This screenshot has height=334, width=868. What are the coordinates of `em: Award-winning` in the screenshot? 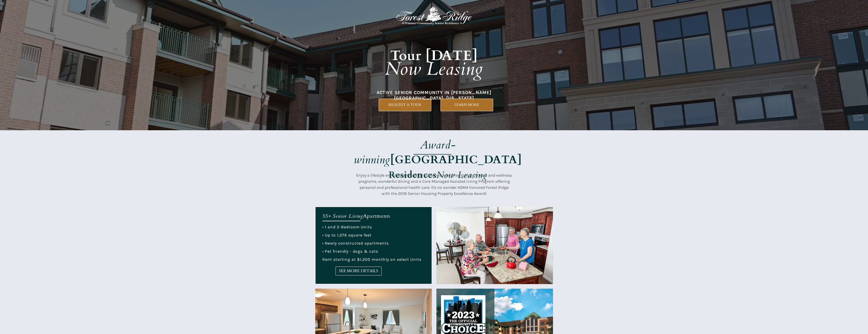 It's located at (405, 152).